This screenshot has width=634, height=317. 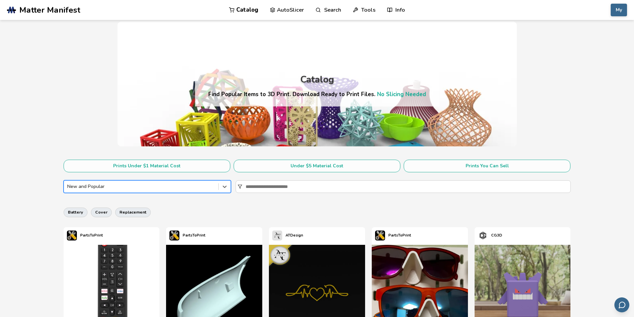 What do you see at coordinates (401, 94) in the screenshot?
I see `a: No Slicing Needed` at bounding box center [401, 94].